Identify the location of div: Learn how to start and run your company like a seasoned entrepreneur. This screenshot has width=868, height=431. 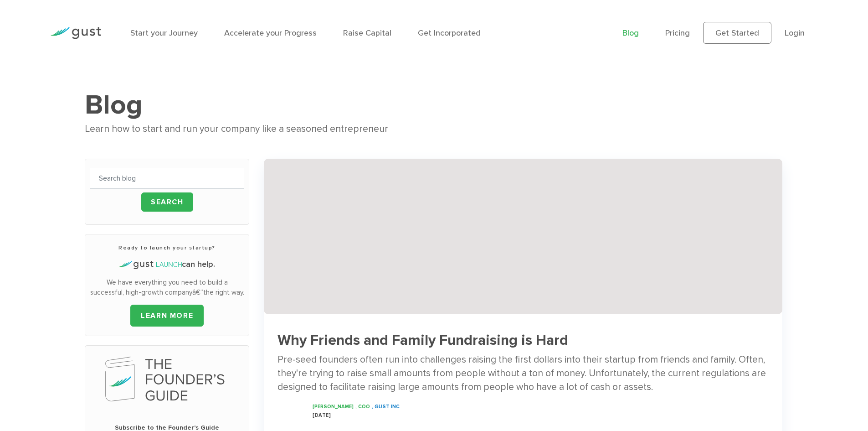
(434, 129).